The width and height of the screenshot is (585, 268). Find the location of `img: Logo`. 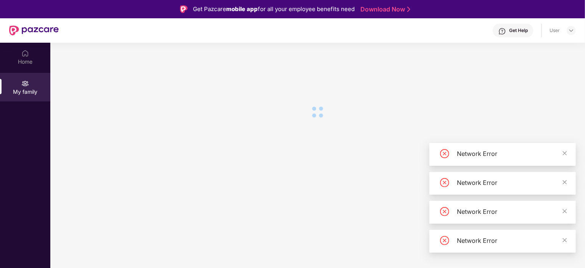

img: Logo is located at coordinates (184, 9).